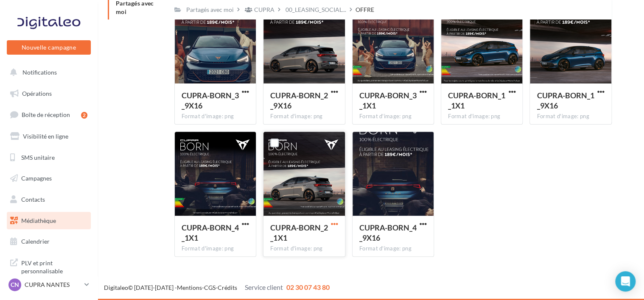  I want to click on a: Digitaleo, so click(116, 287).